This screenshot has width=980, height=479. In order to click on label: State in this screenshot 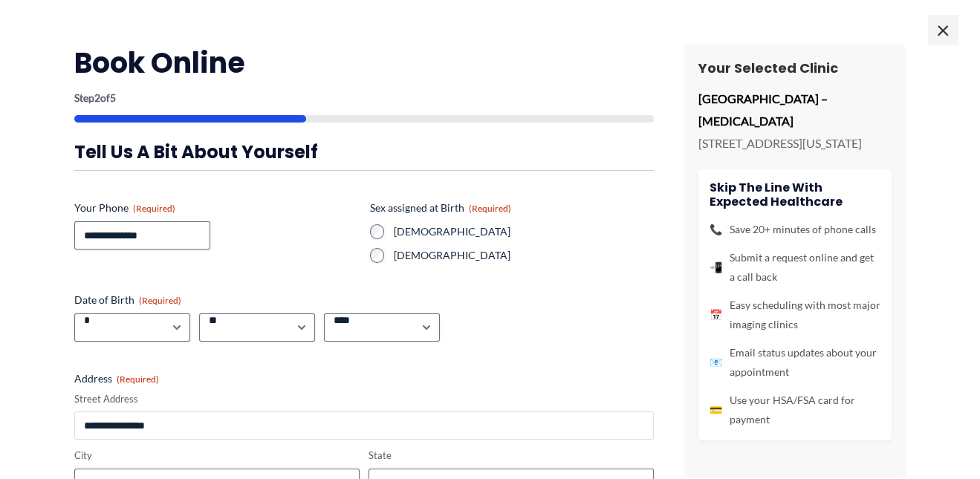, I will do `click(511, 455)`.